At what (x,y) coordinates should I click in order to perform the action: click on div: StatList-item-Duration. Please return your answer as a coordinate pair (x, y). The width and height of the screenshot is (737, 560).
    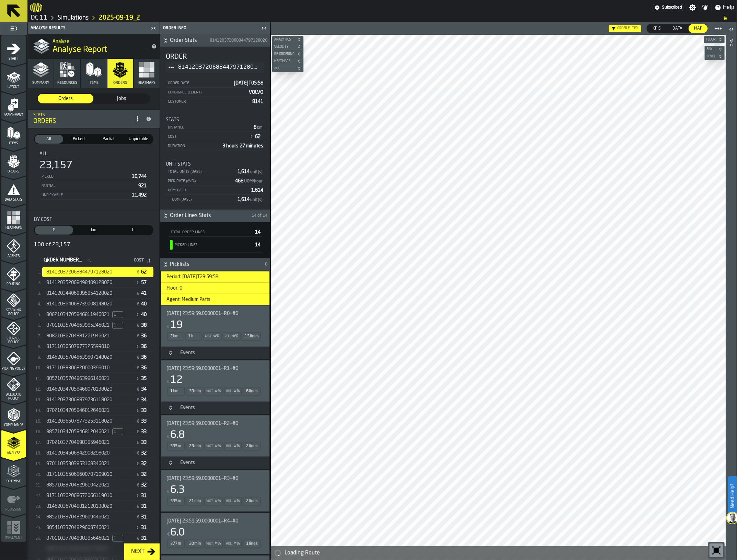
    Looking at the image, I should click on (215, 145).